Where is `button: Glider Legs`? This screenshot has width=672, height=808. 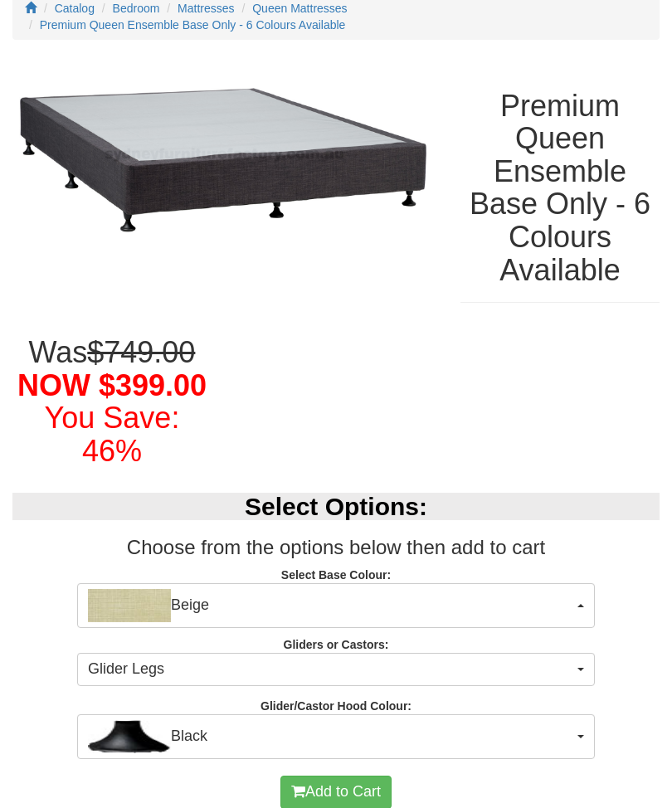 button: Glider Legs is located at coordinates (336, 669).